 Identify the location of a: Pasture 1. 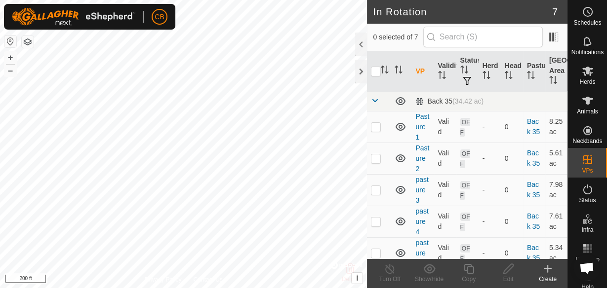
(422, 127).